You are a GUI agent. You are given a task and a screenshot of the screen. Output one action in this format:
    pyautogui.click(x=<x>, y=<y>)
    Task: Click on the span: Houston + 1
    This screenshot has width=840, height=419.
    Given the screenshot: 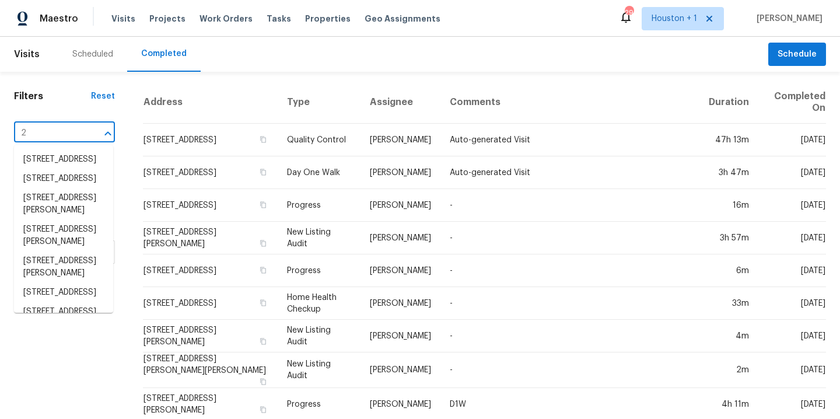 What is the action you would take?
    pyautogui.click(x=674, y=19)
    